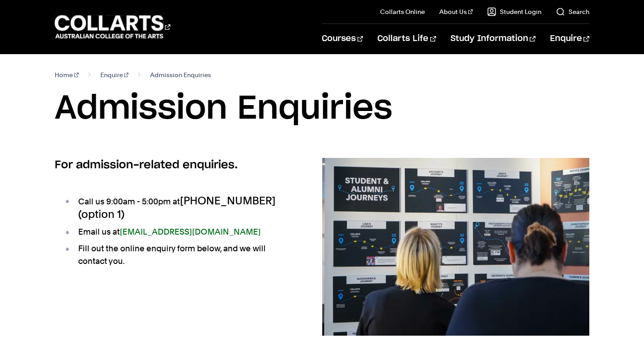  Describe the element at coordinates (514, 12) in the screenshot. I see `a: Student Login` at that location.